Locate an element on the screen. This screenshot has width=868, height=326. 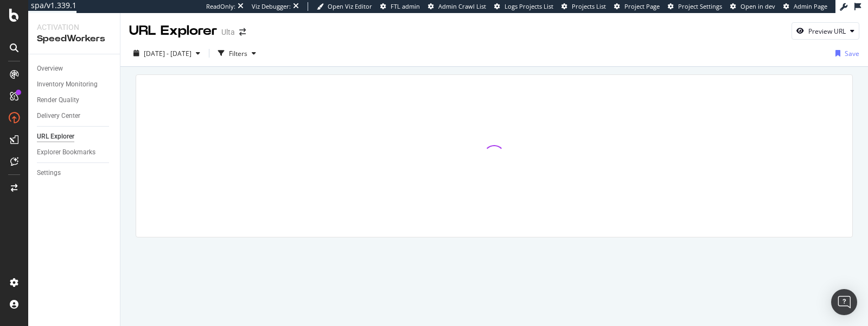
a: URL Explorer is located at coordinates (74, 136).